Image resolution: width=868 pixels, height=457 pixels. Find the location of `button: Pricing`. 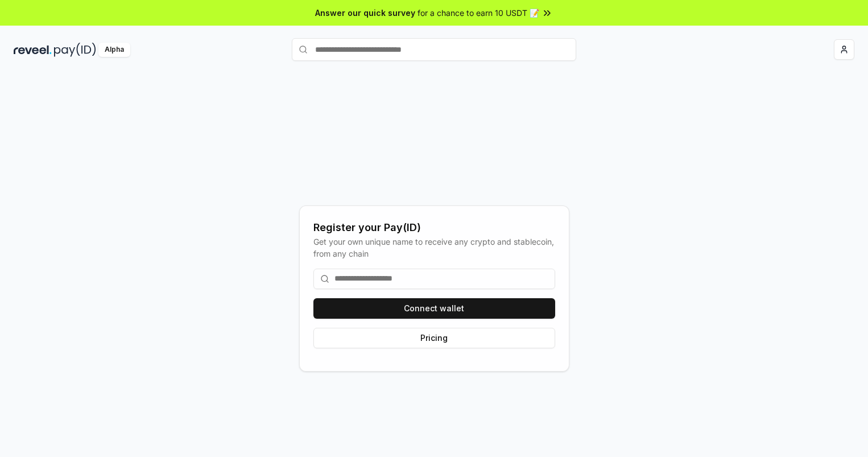

button: Pricing is located at coordinates (434, 338).